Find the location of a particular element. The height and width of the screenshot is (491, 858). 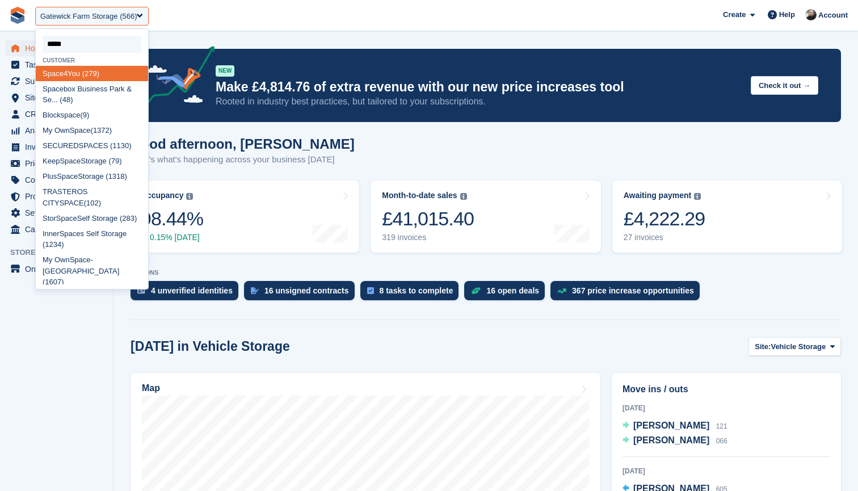

span: Home is located at coordinates (59, 48).